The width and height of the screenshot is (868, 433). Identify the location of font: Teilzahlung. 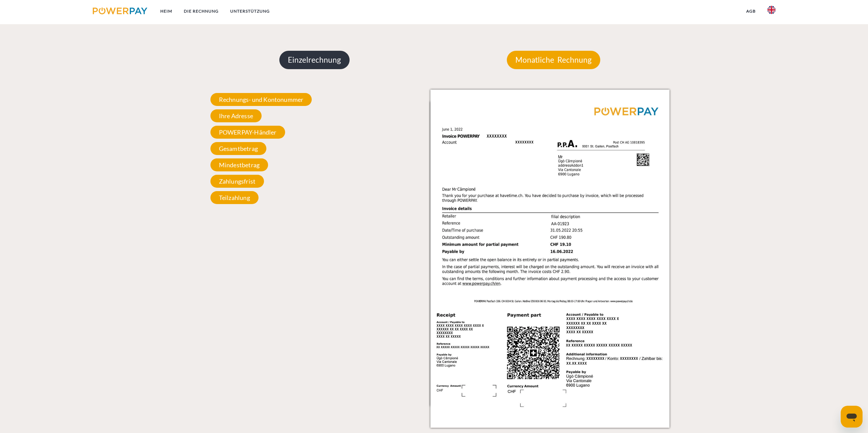
(235, 197).